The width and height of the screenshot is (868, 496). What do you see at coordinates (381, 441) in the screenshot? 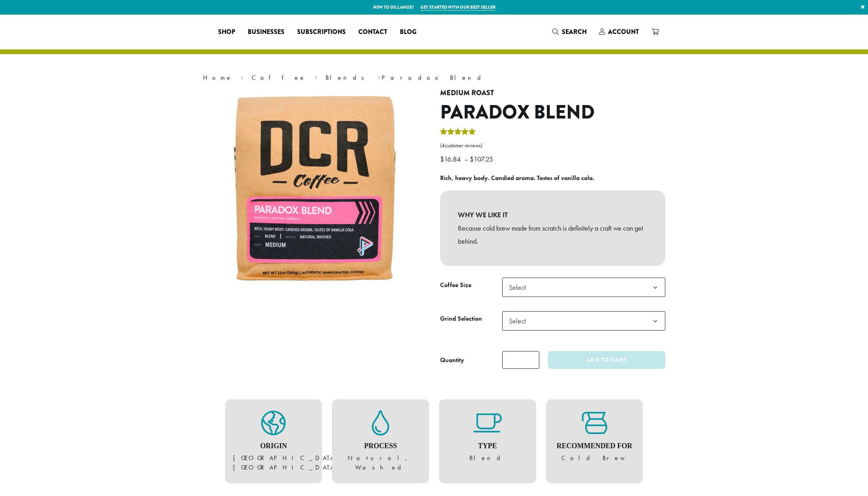
I see `figure: Natural, Washed` at bounding box center [381, 441].